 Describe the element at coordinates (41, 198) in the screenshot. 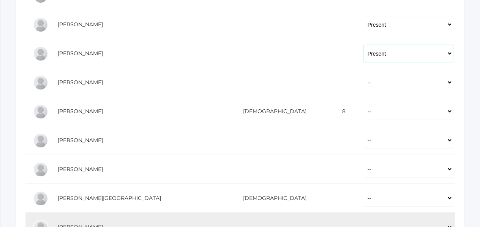

I see `div: Tallon Pecor` at that location.